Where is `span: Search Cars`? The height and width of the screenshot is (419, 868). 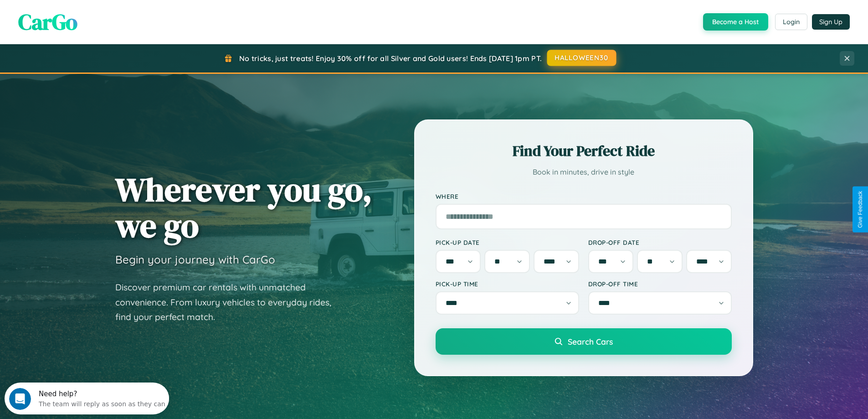 span: Search Cars is located at coordinates (590, 342).